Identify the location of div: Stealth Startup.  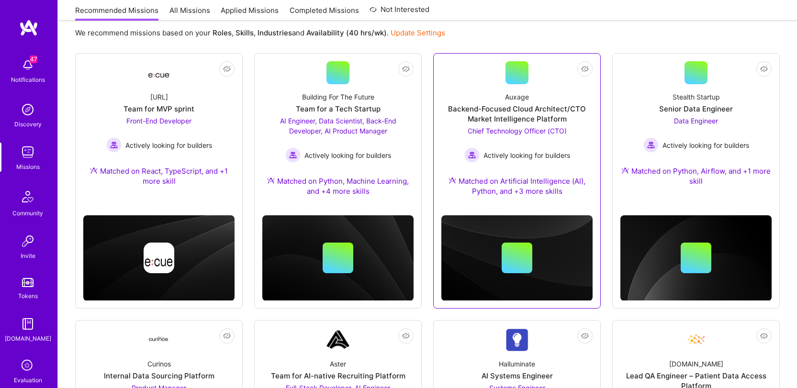
(696, 97).